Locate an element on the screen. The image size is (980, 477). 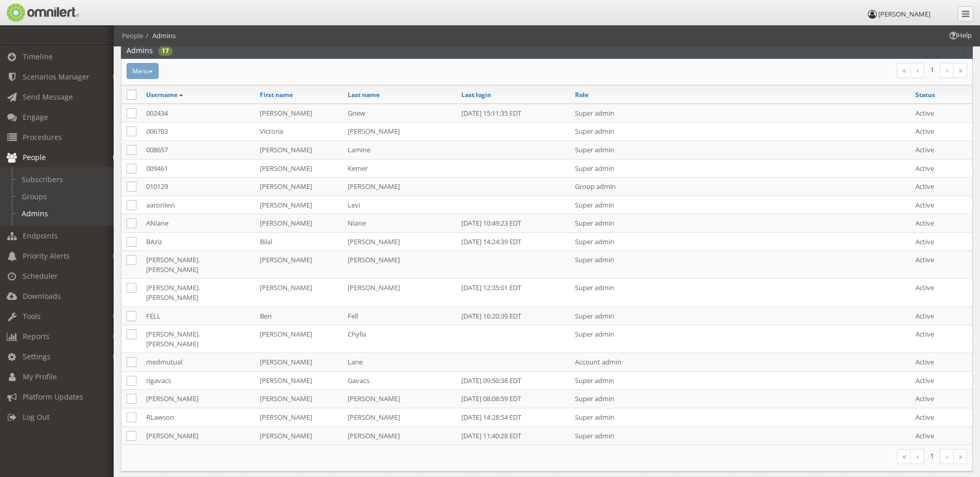
td: medmutual is located at coordinates (198, 363).